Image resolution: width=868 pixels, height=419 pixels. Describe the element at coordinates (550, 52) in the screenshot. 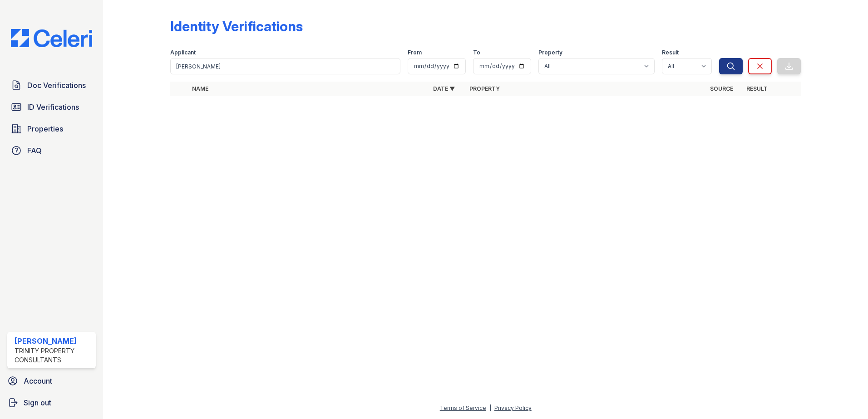

I see `label: Property` at that location.